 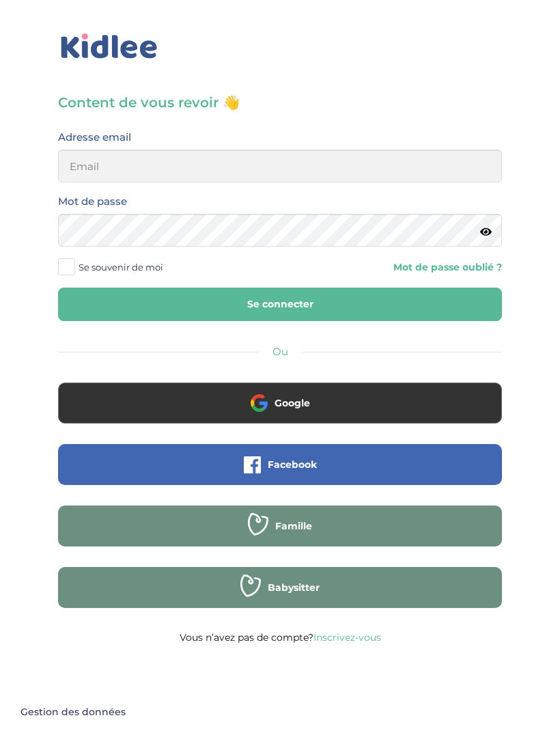 I want to click on a: Inscrivez-vous, so click(x=347, y=637).